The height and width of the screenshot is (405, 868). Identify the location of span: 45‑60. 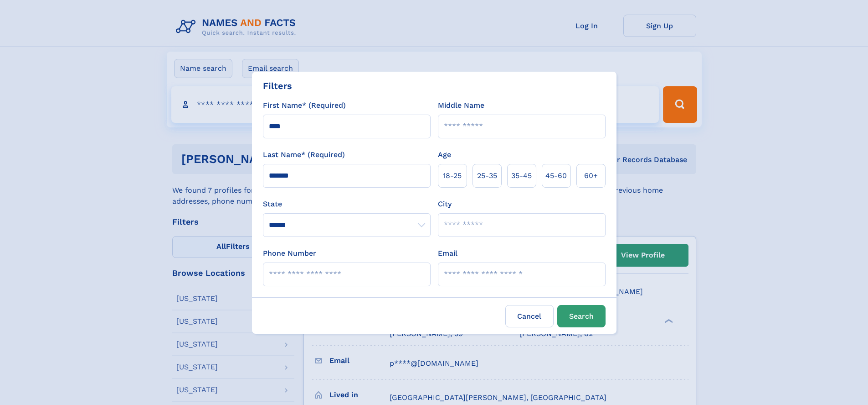
(556, 176).